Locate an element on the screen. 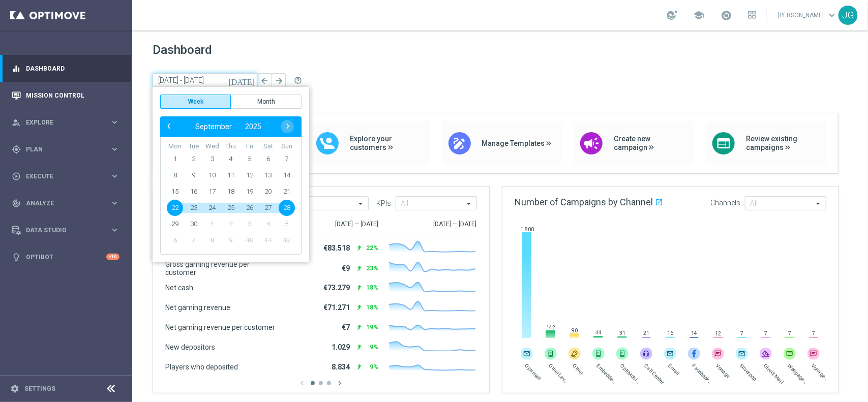  span: Data Studio is located at coordinates (68, 230).